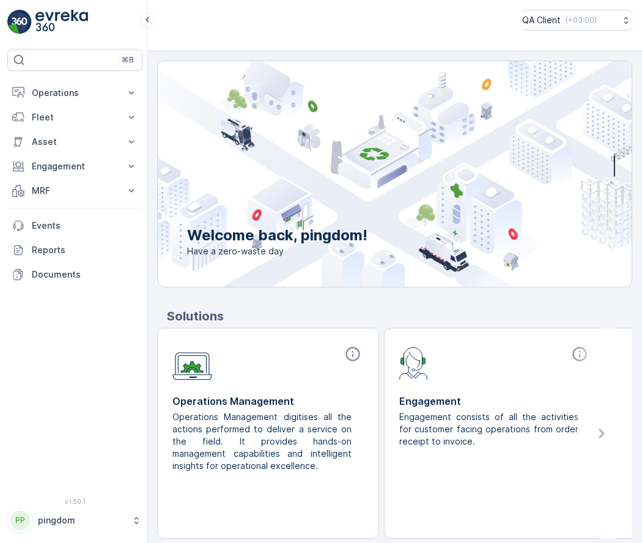 This screenshot has height=543, width=642. Describe the element at coordinates (75, 93) in the screenshot. I see `p: Operations` at that location.